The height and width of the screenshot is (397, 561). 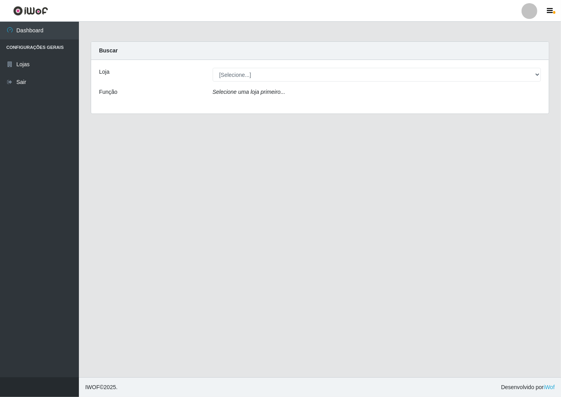 What do you see at coordinates (30, 11) in the screenshot?
I see `img: CoreUI Logo` at bounding box center [30, 11].